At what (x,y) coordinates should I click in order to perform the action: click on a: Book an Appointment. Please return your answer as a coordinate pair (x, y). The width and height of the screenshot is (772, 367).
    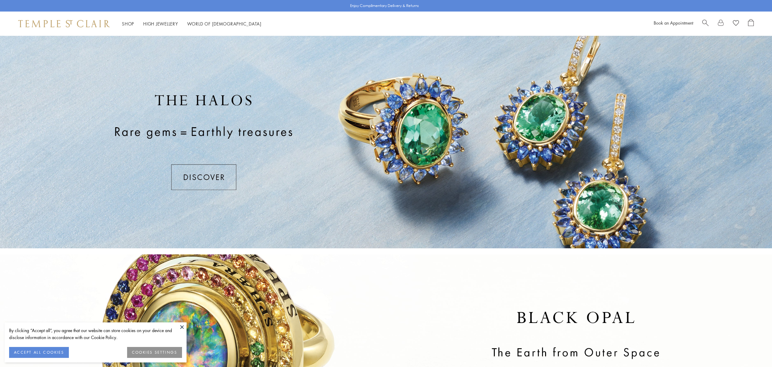
    Looking at the image, I should click on (673, 23).